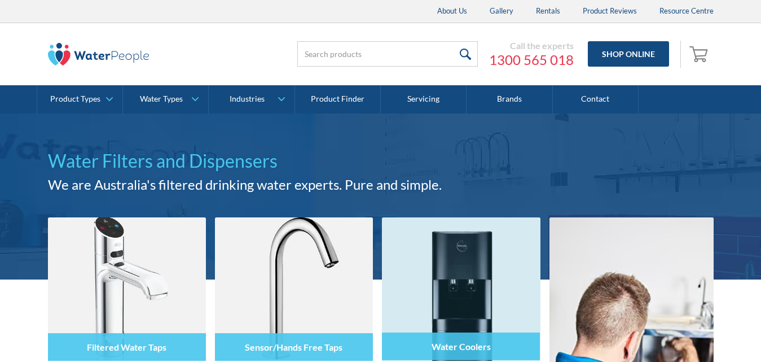 The image size is (761, 362). What do you see at coordinates (99, 54) in the screenshot?
I see `img: The Water People` at bounding box center [99, 54].